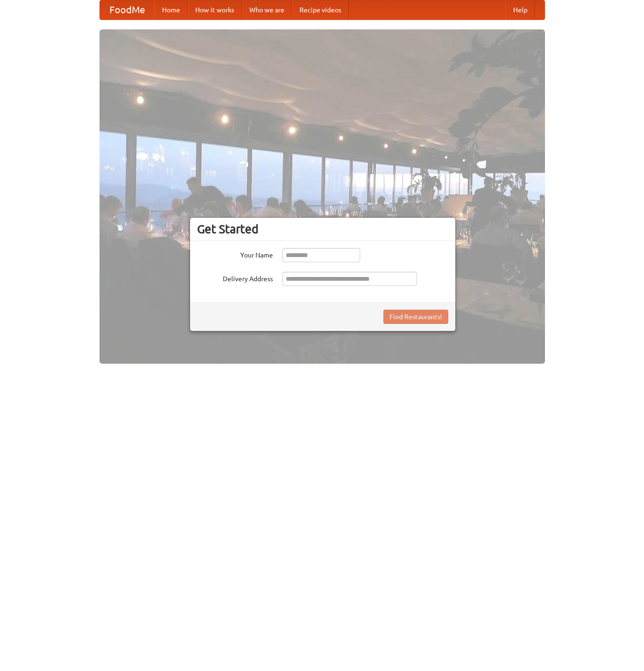 The width and height of the screenshot is (644, 671). Describe the element at coordinates (415, 317) in the screenshot. I see `button: Find Restaurants!` at that location.